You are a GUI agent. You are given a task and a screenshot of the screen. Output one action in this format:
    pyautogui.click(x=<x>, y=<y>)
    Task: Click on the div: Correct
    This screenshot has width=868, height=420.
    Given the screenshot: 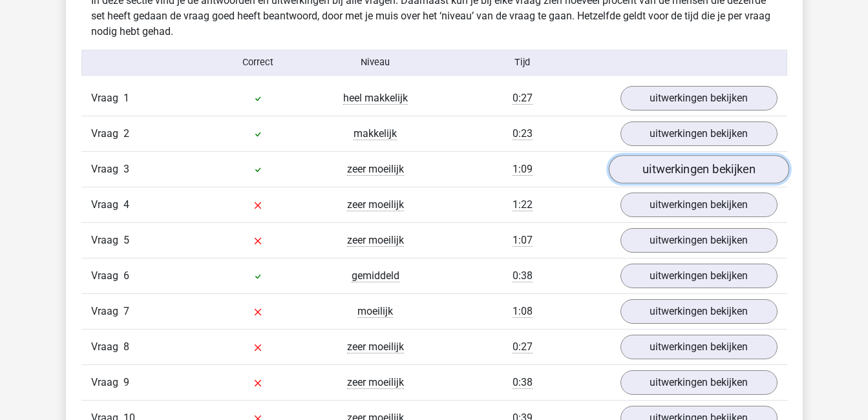 What is the action you would take?
    pyautogui.click(x=258, y=62)
    